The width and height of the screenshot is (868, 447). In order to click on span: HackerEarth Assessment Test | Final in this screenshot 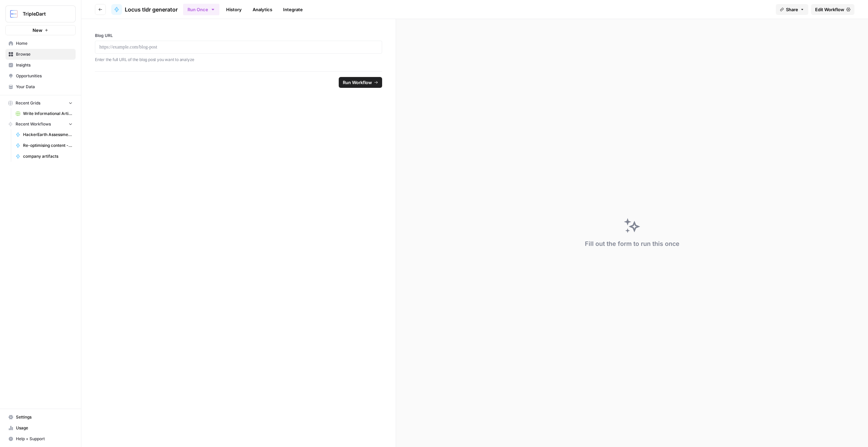, I will do `click(48, 135)`.